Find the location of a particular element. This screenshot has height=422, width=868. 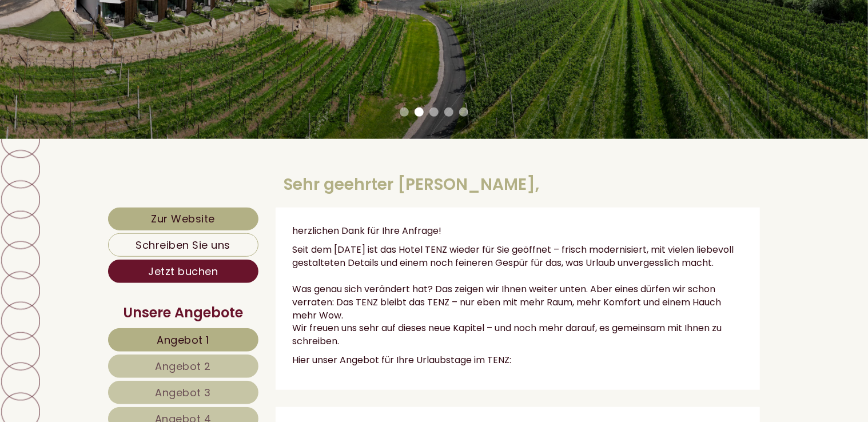

span: Angebot 1 is located at coordinates (184, 340).